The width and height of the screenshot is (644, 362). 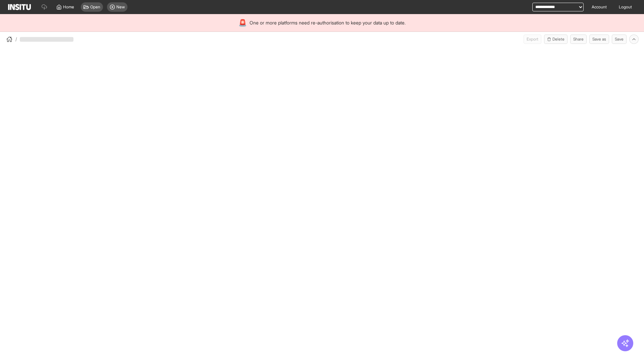 What do you see at coordinates (556, 39) in the screenshot?
I see `button: Delete` at bounding box center [556, 39].